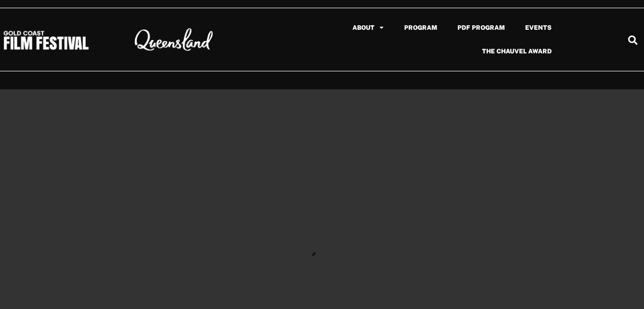 The image size is (644, 309). Describe the element at coordinates (517, 52) in the screenshot. I see `a: The Chauvel Award` at that location.